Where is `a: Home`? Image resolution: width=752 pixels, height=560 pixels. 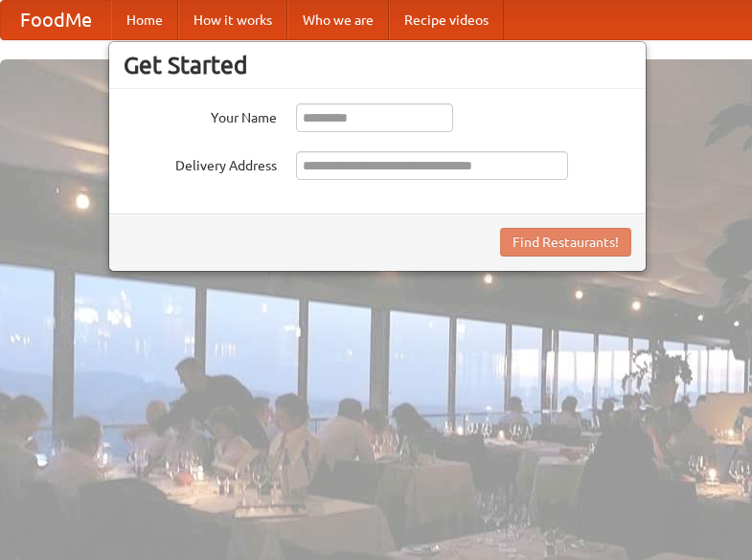 a: Home is located at coordinates (145, 20).